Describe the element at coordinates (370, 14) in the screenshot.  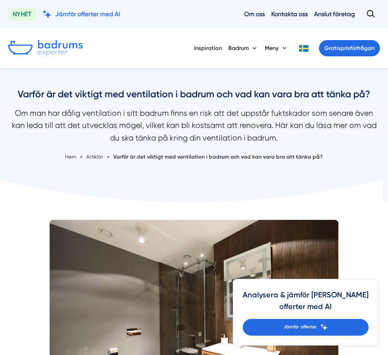
I see `button: Öppna sök` at that location.